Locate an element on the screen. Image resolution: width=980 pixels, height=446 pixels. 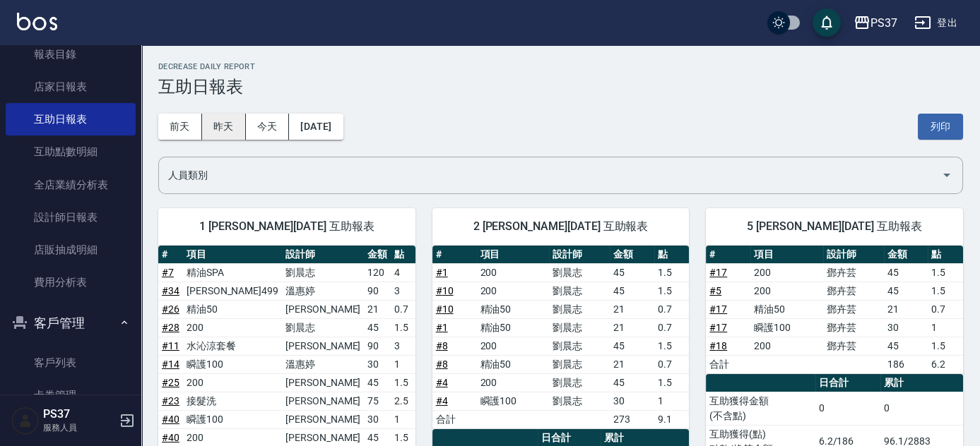
a: 互助點數明細 is located at coordinates (71, 152).